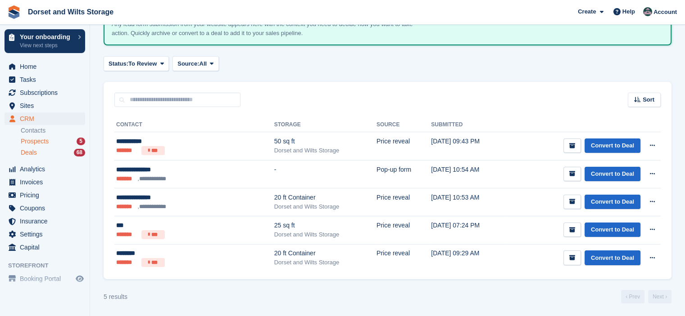  I want to click on a: Your onboarding View next steps, so click(45, 41).